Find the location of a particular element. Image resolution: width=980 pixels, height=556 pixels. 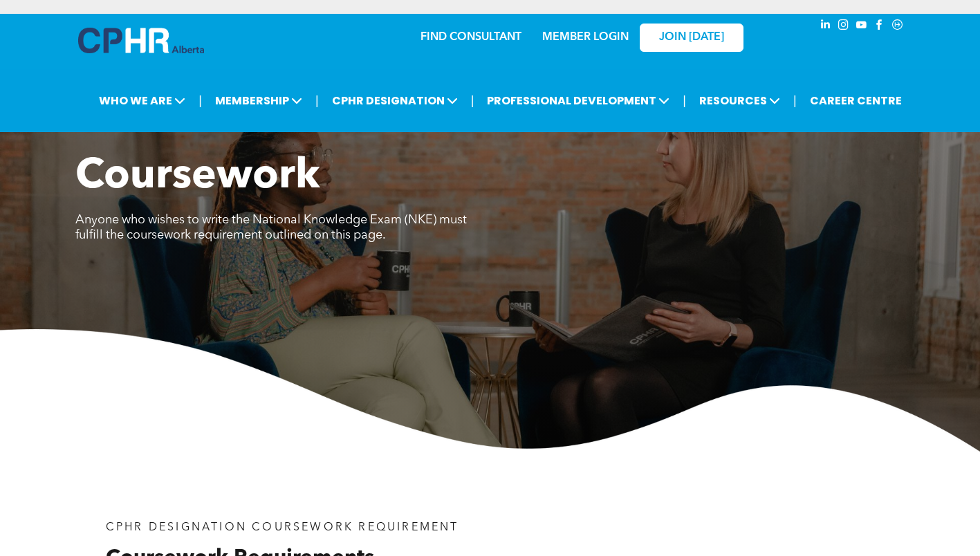

a: Social network is located at coordinates (898, 27).